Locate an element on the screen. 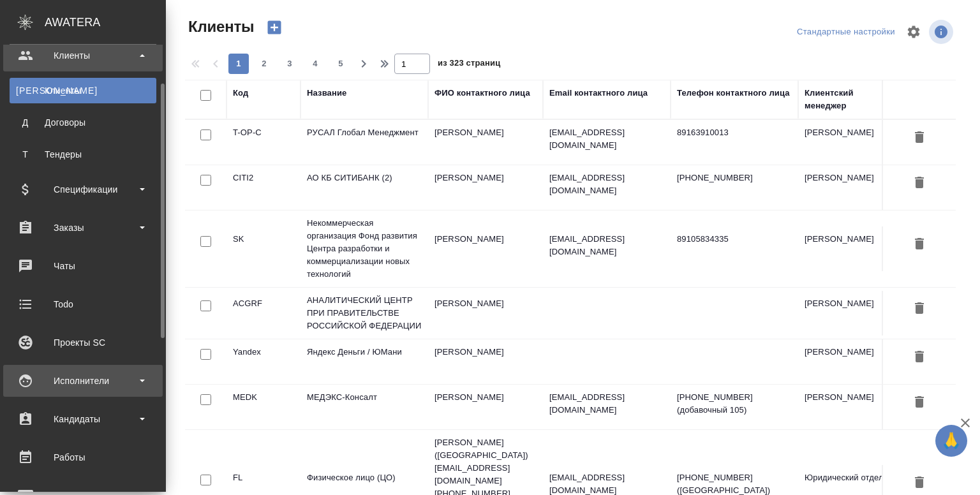  td: АНАЛИТИЧЕСКИЙ ЦЕНТР ПРИ ПРАВИТЕЛЬСТВЕ РОССИЙСКОЙ ФЕДЕРАЦИИ is located at coordinates (364, 313).